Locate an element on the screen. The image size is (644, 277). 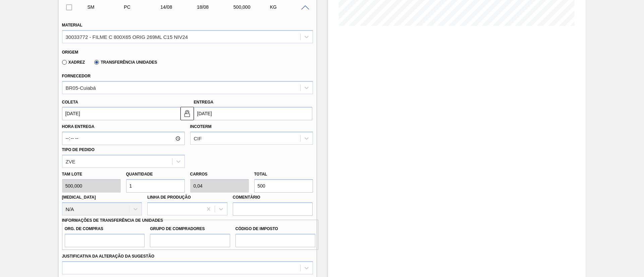
label: Linha de Produção is located at coordinates (169, 197).